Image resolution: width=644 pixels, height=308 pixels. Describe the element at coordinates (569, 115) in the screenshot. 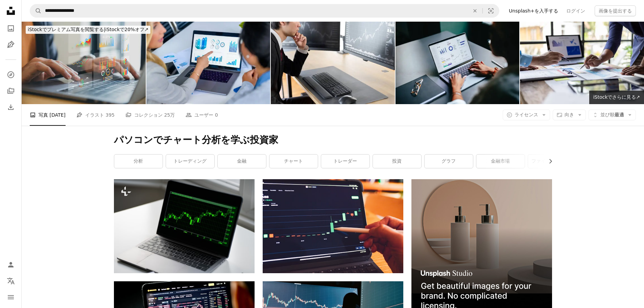

I see `button: 向き` at that location.